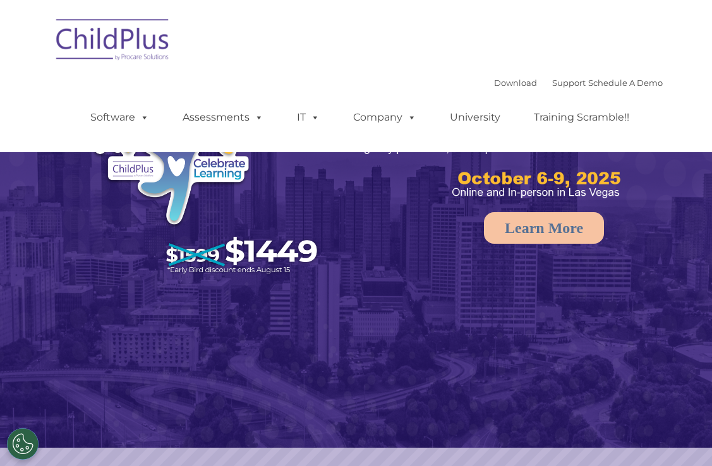  I want to click on a: Assessments, so click(223, 118).